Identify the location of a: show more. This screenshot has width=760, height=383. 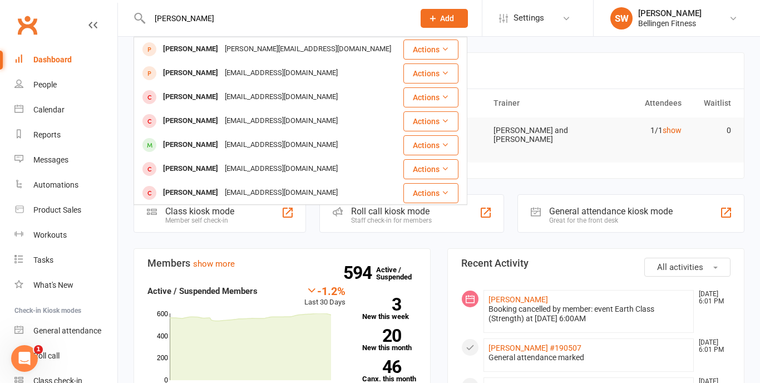
(214, 264).